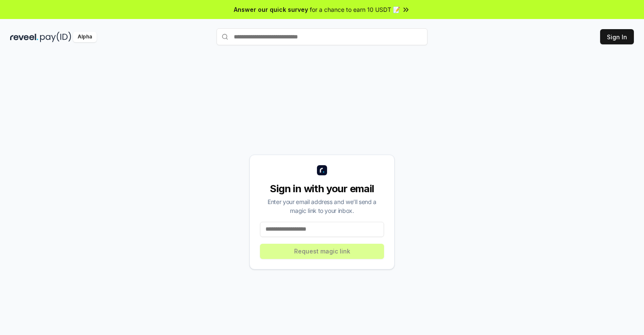 The height and width of the screenshot is (335, 644). What do you see at coordinates (85, 37) in the screenshot?
I see `div: Alpha` at bounding box center [85, 37].